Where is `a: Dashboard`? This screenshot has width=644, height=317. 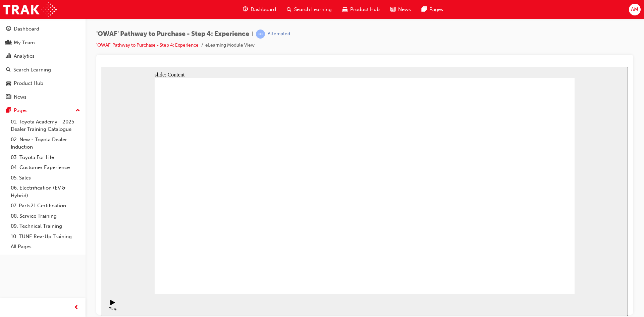
a: Dashboard is located at coordinates (43, 29).